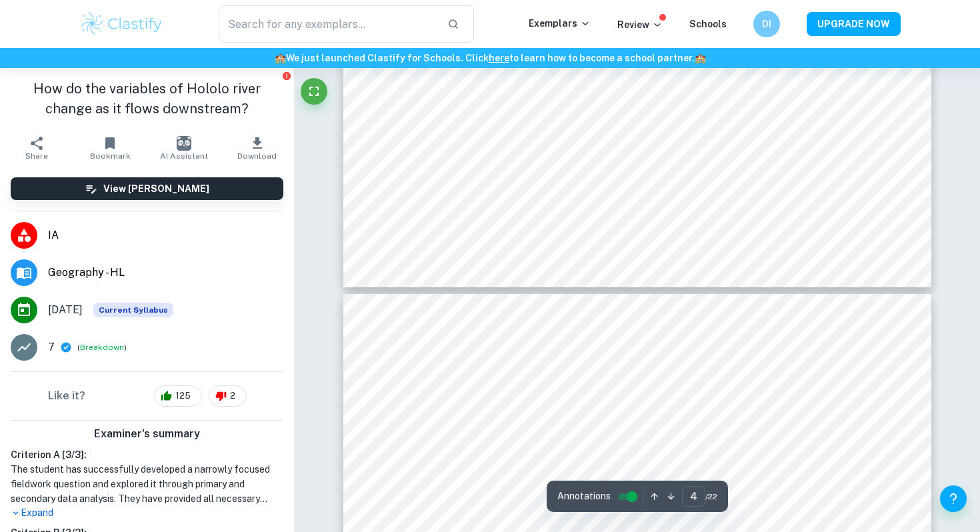 The width and height of the screenshot is (980, 532). Describe the element at coordinates (767, 24) in the screenshot. I see `button: DI` at that location.